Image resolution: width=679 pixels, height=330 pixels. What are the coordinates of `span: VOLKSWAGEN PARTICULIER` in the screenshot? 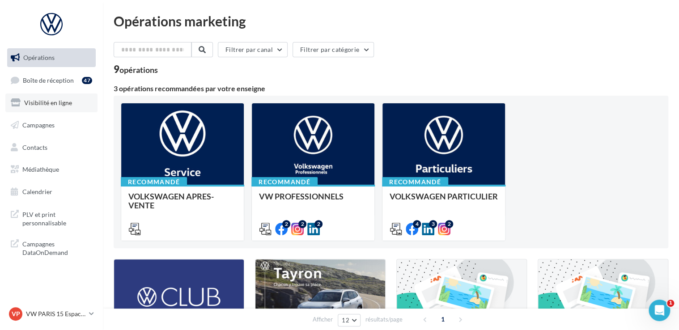 It's located at (444, 196).